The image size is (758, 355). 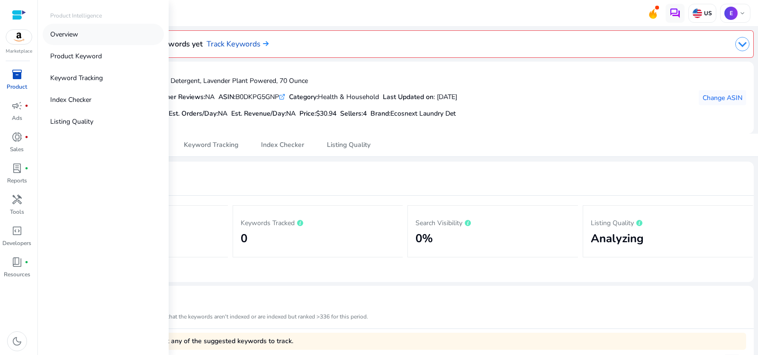 I want to click on span: 4, so click(x=365, y=113).